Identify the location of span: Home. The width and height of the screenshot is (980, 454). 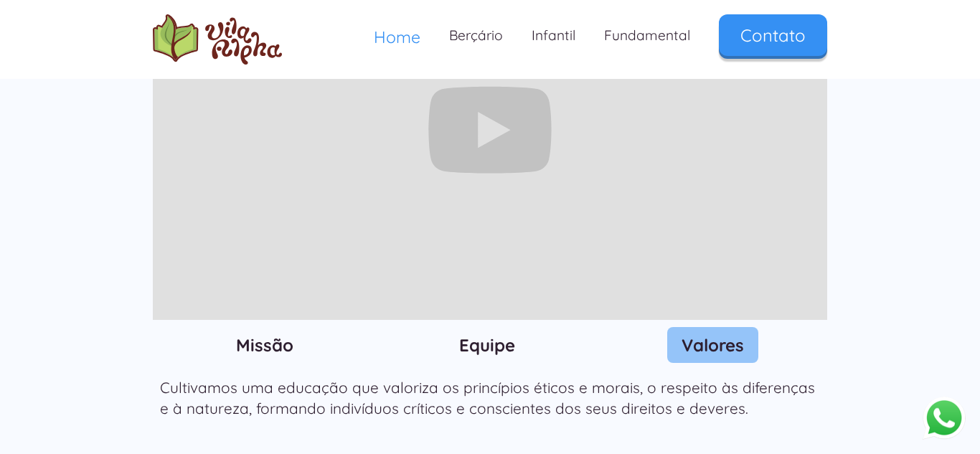
(397, 37).